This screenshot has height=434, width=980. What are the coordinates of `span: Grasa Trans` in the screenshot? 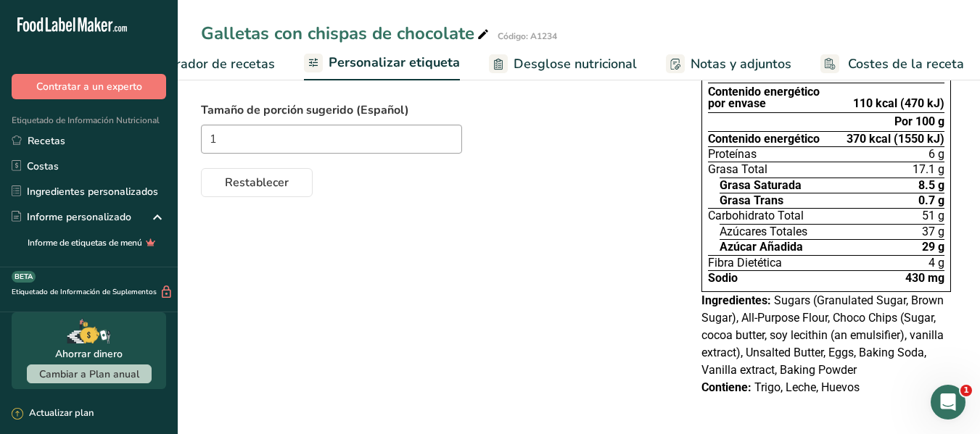 It's located at (752, 201).